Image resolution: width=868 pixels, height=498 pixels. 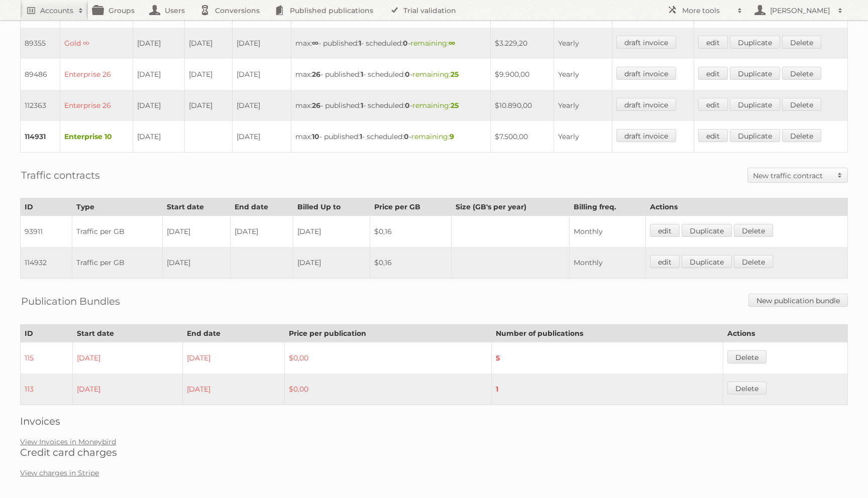 What do you see at coordinates (434, 422) in the screenshot?
I see `h2: Invoices` at bounding box center [434, 422].